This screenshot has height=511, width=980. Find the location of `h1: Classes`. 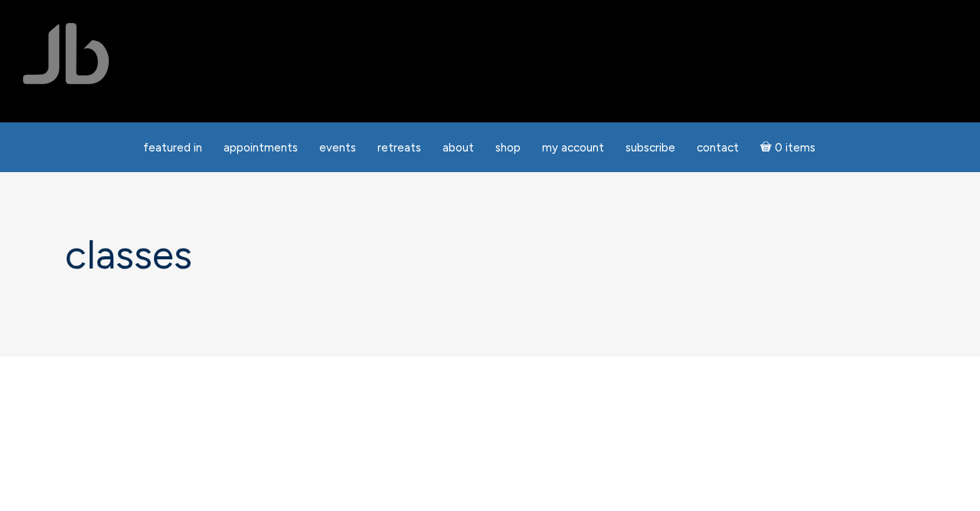

h1: Classes is located at coordinates (490, 255).